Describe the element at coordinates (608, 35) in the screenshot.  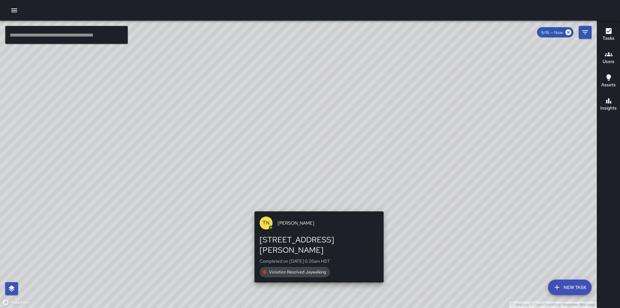
I see `button: Tasks` at that location.